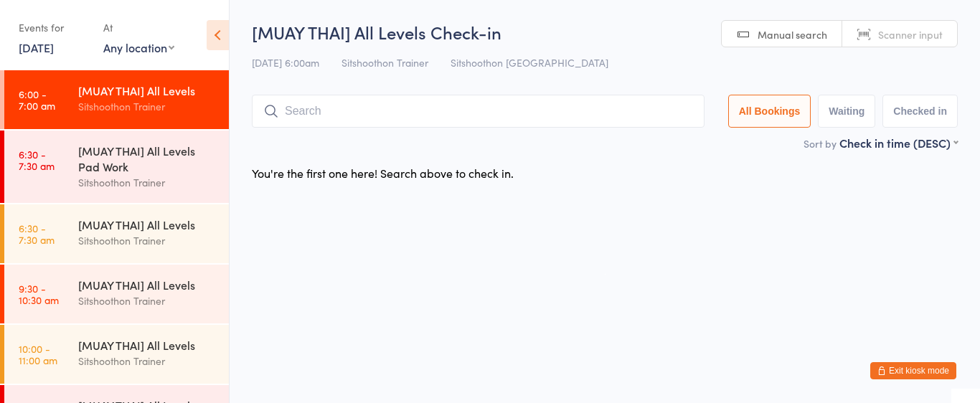 This screenshot has width=980, height=403. I want to click on span: Scanner input, so click(910, 35).